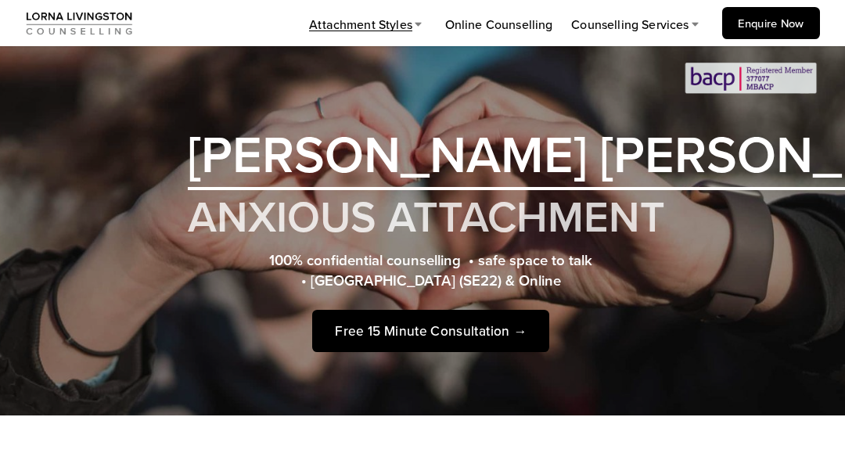  What do you see at coordinates (79, 23) in the screenshot?
I see `img: Counsellor Lorna Livingston: Counselling London` at bounding box center [79, 23].